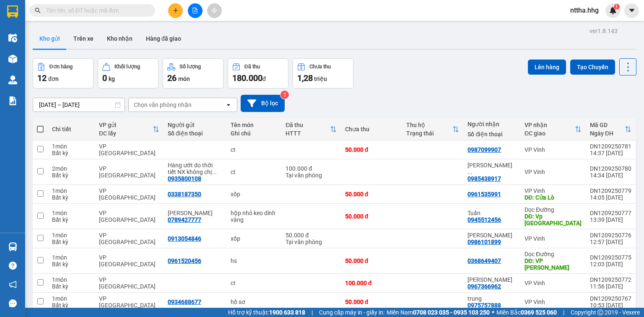  Describe the element at coordinates (112, 79) in the screenshot. I see `span: kg` at that location.